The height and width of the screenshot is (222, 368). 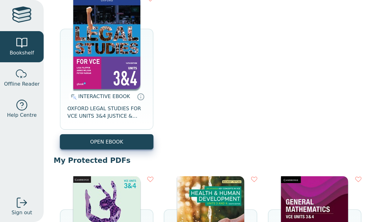 I want to click on span: Bookshelf, so click(x=22, y=53).